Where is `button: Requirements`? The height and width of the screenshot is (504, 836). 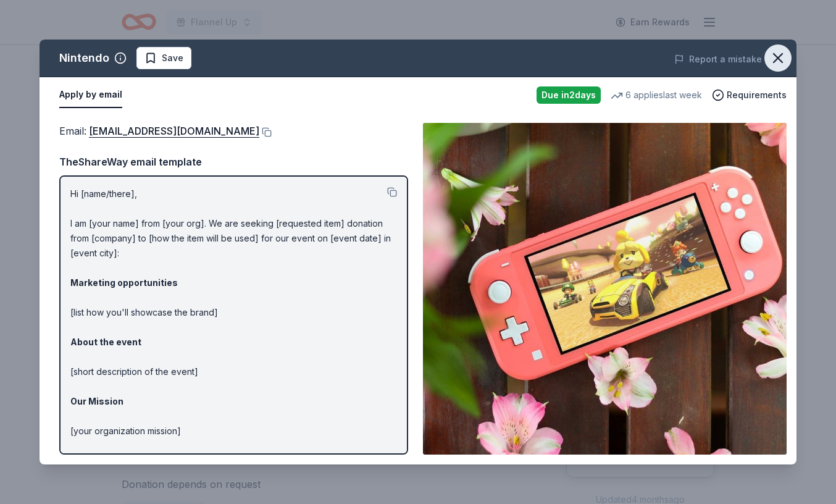
button: Requirements is located at coordinates (749, 95).